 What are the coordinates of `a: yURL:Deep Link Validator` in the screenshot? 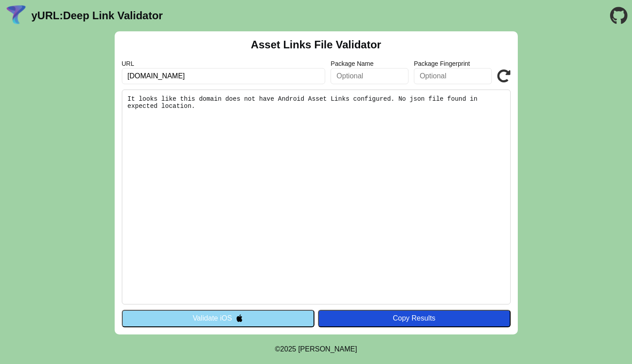 It's located at (96, 16).